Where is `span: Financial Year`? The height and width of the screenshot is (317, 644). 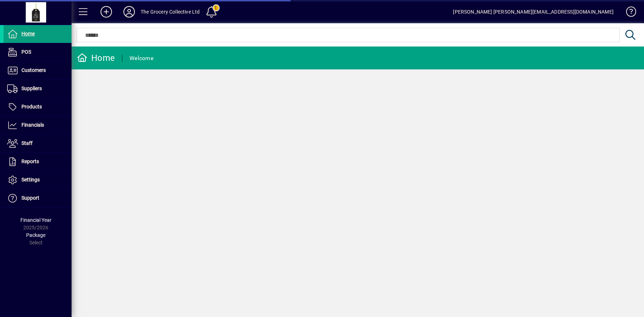
span: Financial Year is located at coordinates (36, 220).